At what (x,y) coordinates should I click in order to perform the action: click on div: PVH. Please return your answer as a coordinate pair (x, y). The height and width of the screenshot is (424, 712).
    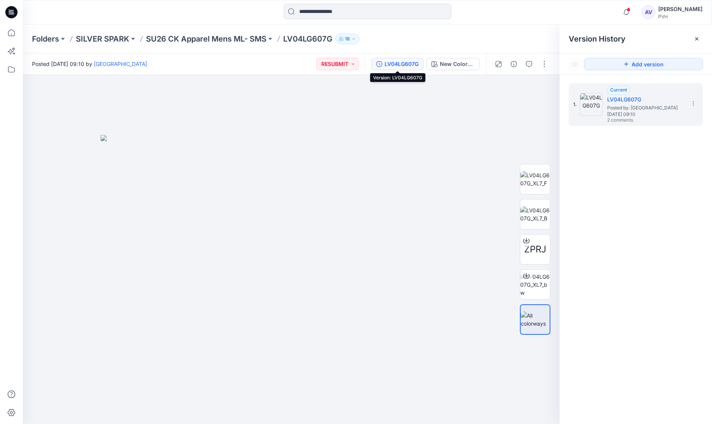
    Looking at the image, I should click on (680, 16).